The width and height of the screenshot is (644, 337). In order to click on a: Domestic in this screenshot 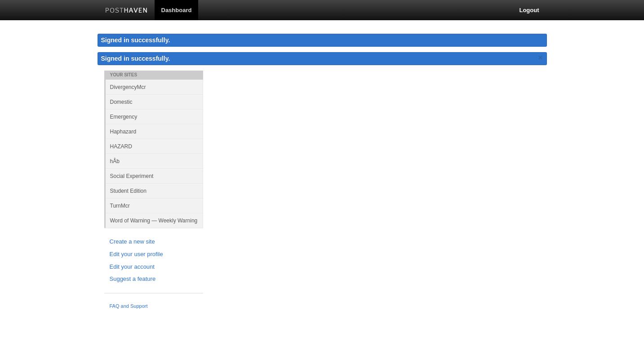, I will do `click(154, 101)`.